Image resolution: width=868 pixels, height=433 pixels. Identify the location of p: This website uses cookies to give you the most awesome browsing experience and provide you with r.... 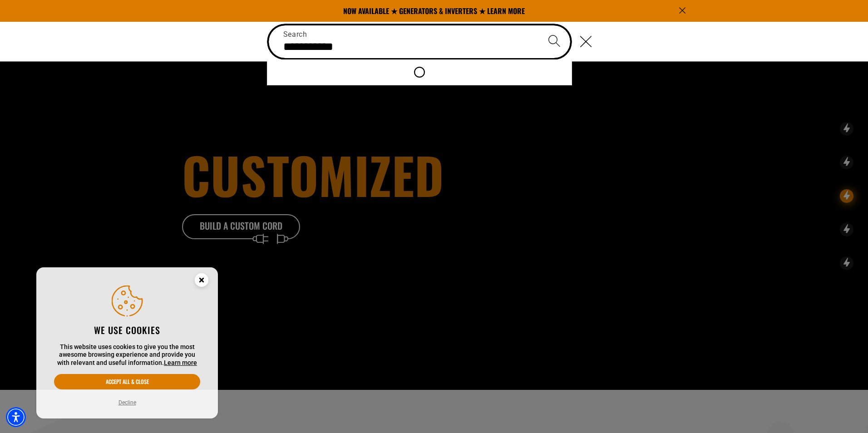
(127, 355).